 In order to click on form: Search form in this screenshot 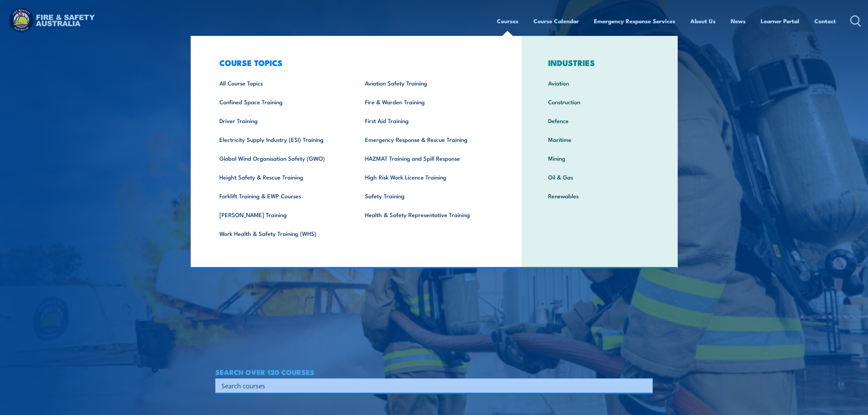, I will do `click(431, 386)`.